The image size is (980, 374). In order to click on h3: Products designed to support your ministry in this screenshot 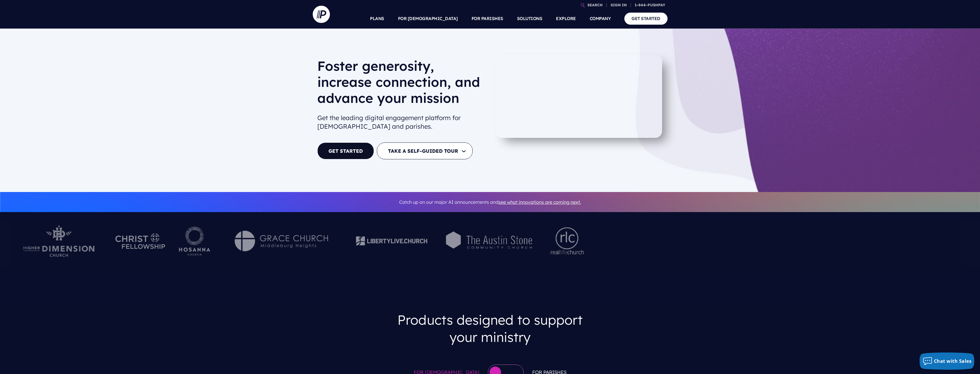, I will do `click(490, 328)`.